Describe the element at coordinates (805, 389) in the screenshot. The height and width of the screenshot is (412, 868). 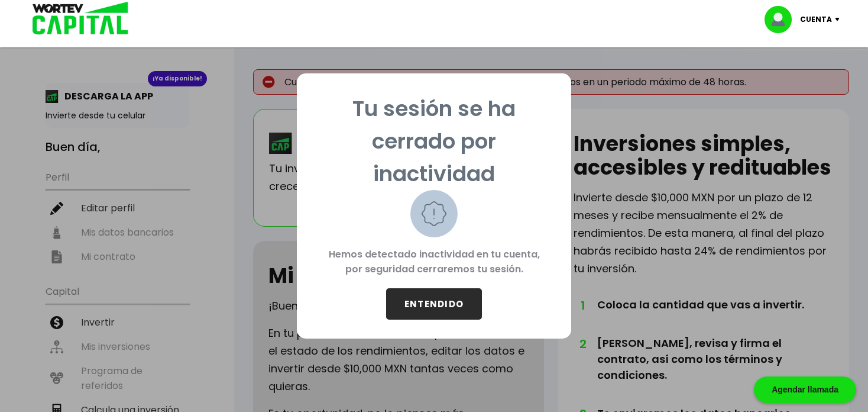
I see `div: Agendar llamada` at that location.